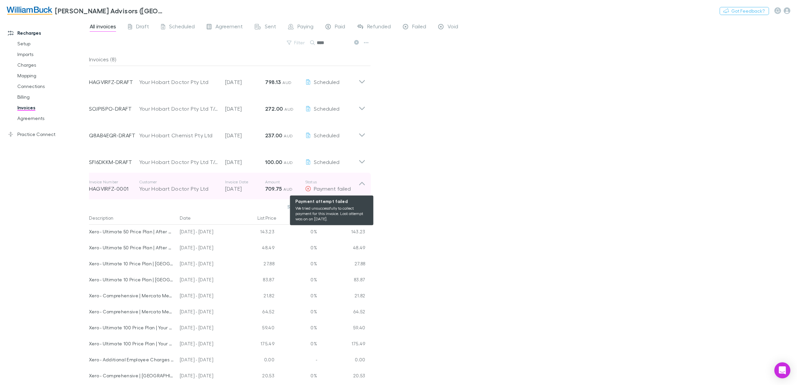  What do you see at coordinates (341, 377) in the screenshot?
I see `div: 20.53` at bounding box center [341, 377].